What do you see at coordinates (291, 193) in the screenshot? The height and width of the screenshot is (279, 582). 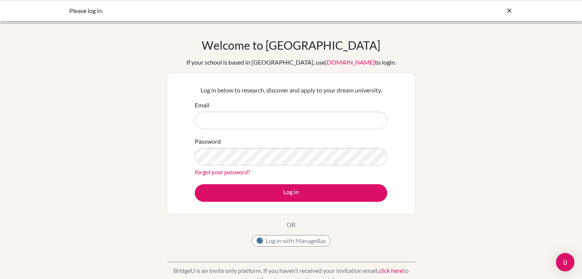 I see `button: Log in` at bounding box center [291, 193].